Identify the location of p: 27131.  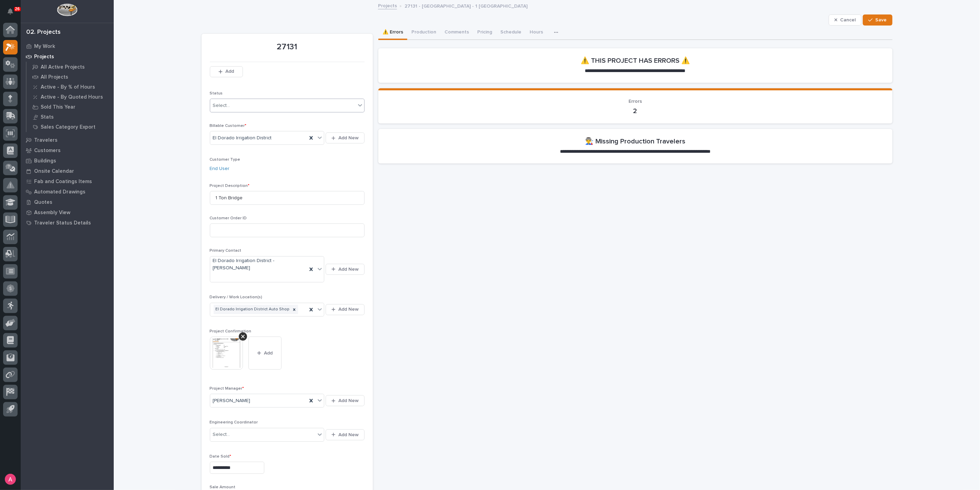
(287, 47).